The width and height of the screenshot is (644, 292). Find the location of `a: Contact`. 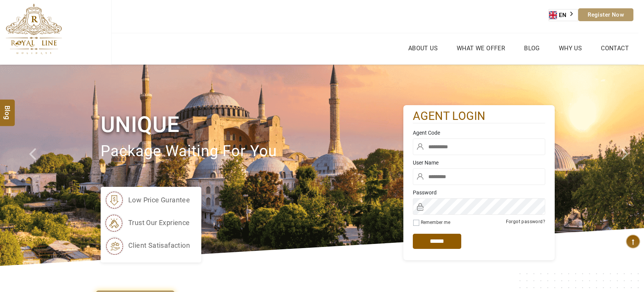

a: Contact is located at coordinates (615, 48).